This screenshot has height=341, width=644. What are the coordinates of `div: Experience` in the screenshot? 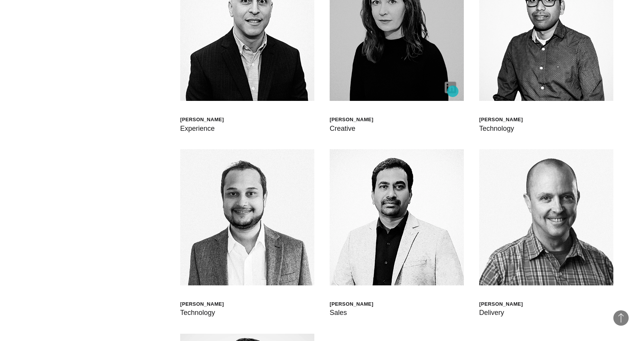 It's located at (202, 128).